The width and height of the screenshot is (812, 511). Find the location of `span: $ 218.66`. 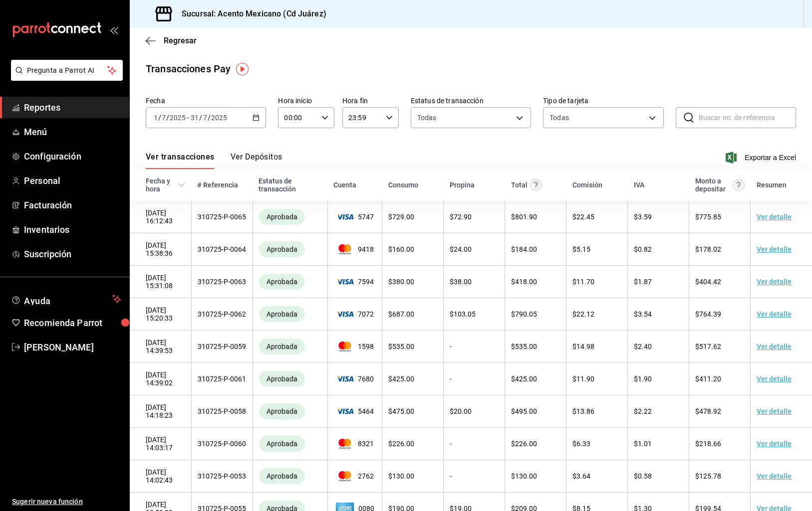

span: $ 218.66 is located at coordinates (709, 444).